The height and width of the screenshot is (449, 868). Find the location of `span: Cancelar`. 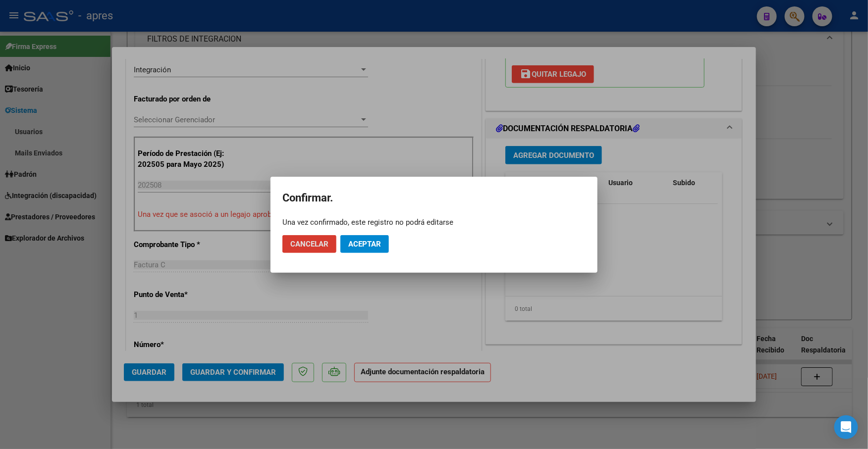

span: Cancelar is located at coordinates (309, 244).